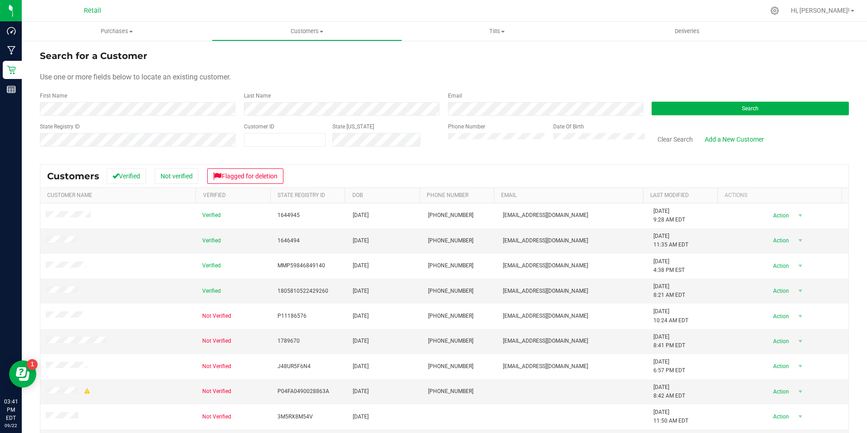 The height and width of the screenshot is (433, 867). Describe the element at coordinates (11, 425) in the screenshot. I see `p: 09/22` at that location.